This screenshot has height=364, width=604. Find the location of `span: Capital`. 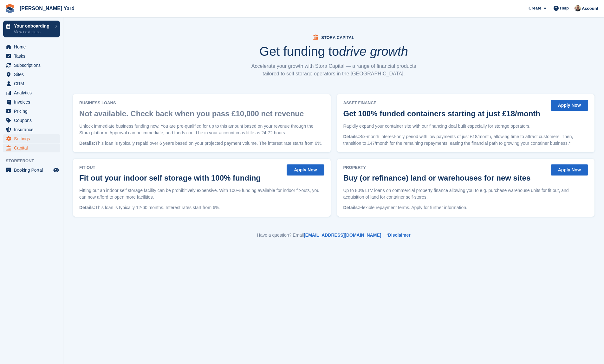

span: Capital is located at coordinates (33, 148).